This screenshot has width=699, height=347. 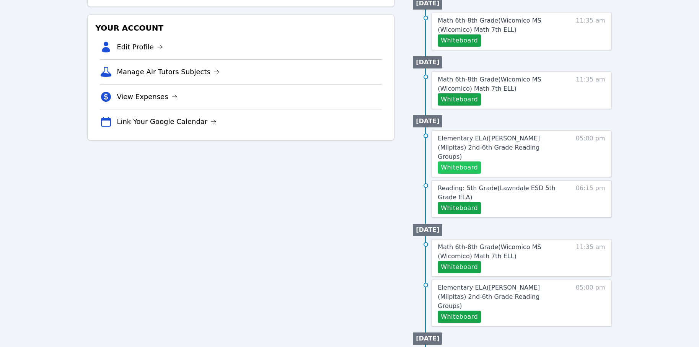 I want to click on span: 06:15 pm, so click(x=591, y=199).